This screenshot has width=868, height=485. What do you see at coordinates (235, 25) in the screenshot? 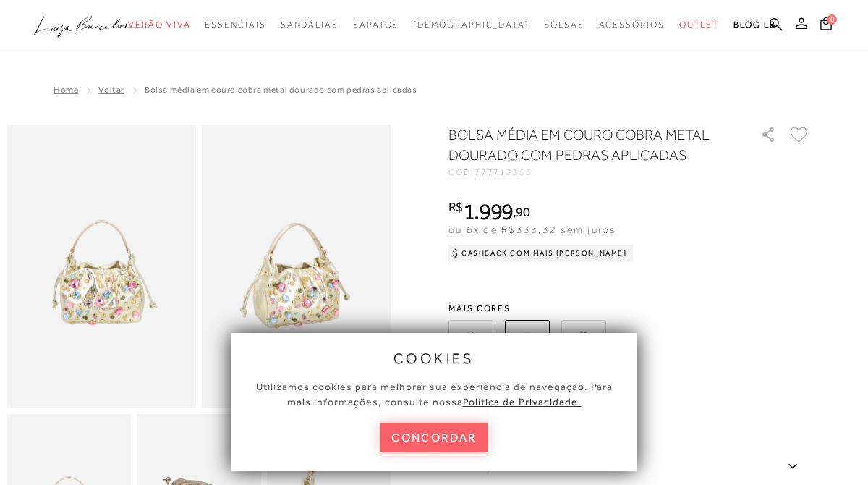
I see `span: Essenciais` at bounding box center [235, 25].